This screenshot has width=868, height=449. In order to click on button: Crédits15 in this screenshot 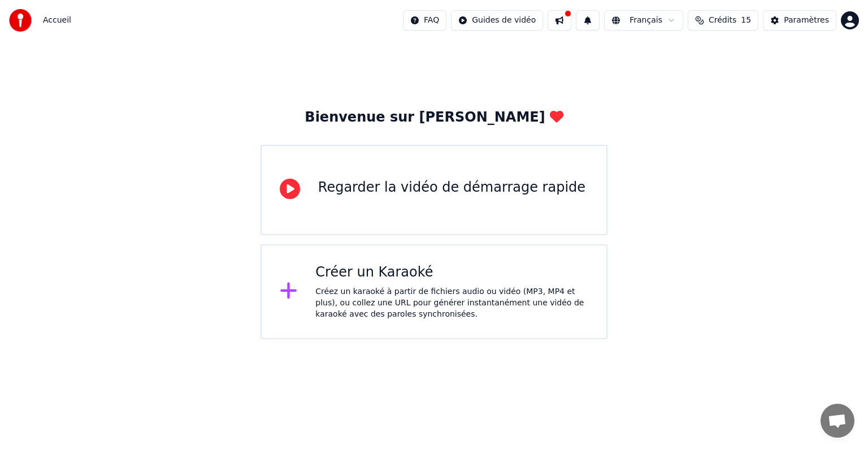, I will do `click(723, 21)`.